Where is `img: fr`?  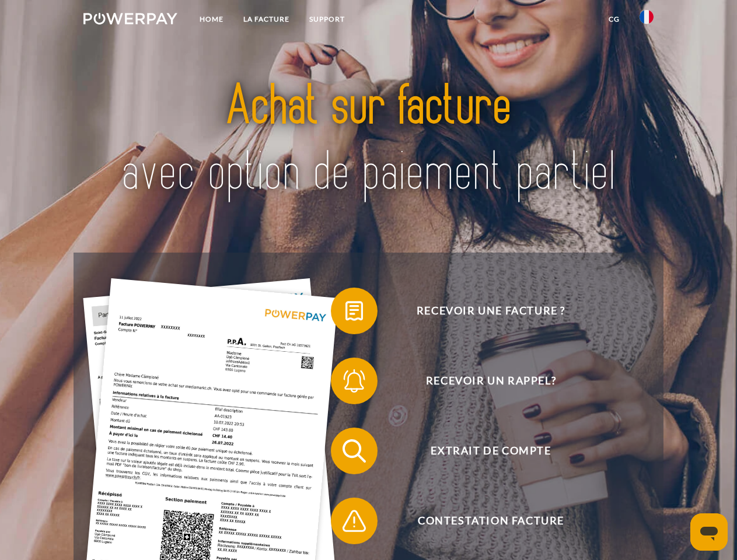
img: fr is located at coordinates (646, 17).